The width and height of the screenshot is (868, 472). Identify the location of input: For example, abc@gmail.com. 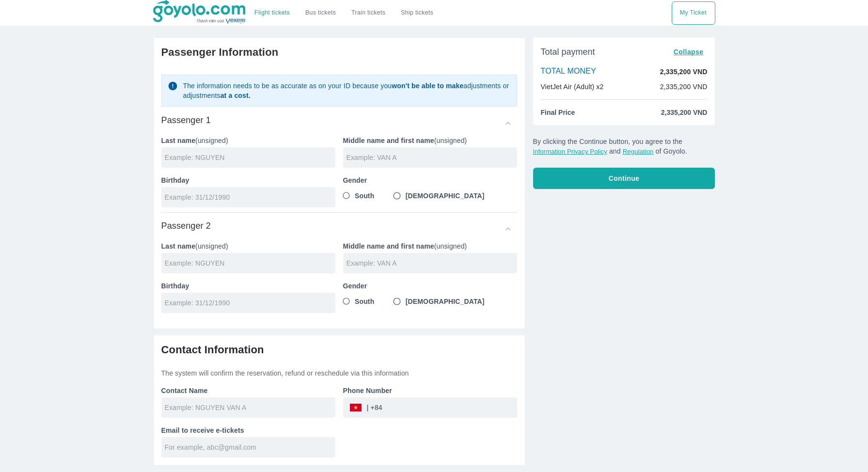
(250, 447).